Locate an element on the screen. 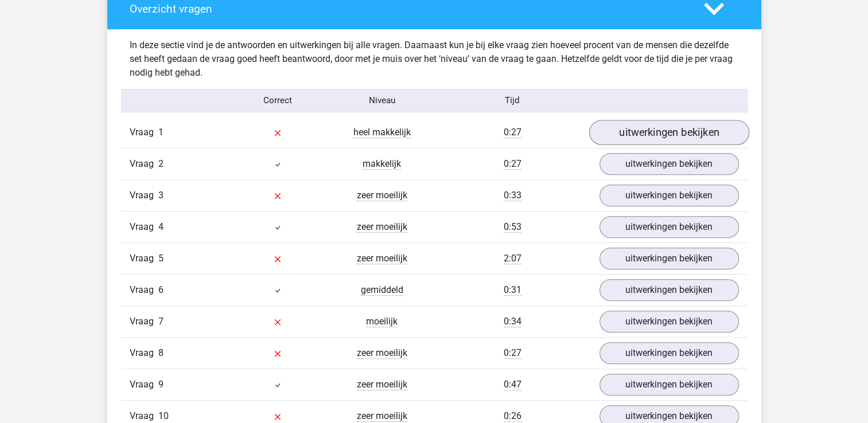 The width and height of the screenshot is (868, 423). div: Niveau is located at coordinates (382, 100).